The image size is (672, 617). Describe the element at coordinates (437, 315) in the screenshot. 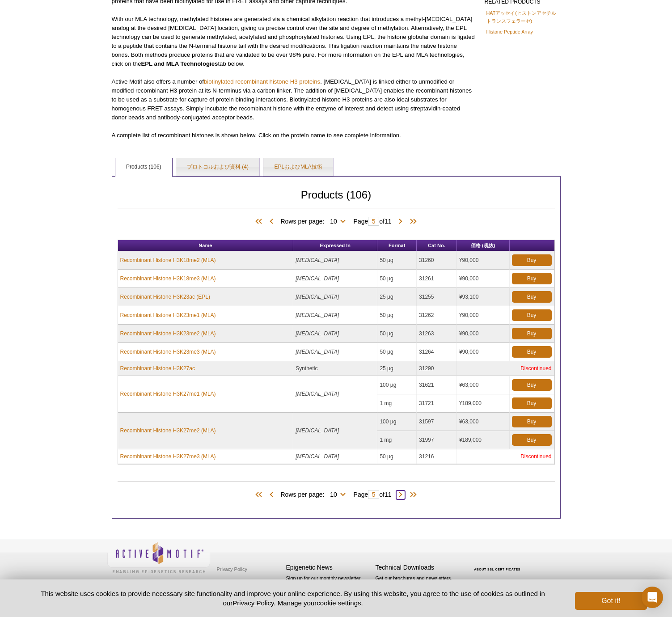

I see `td: 31262` at that location.